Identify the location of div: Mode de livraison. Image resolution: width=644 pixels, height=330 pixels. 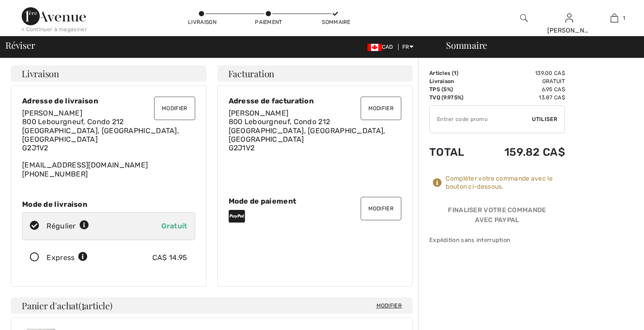
(109, 204).